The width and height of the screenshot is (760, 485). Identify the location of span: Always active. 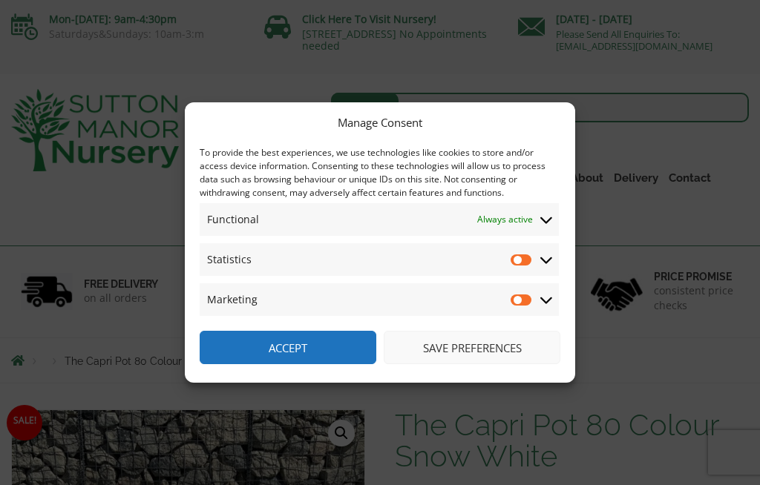
(504, 220).